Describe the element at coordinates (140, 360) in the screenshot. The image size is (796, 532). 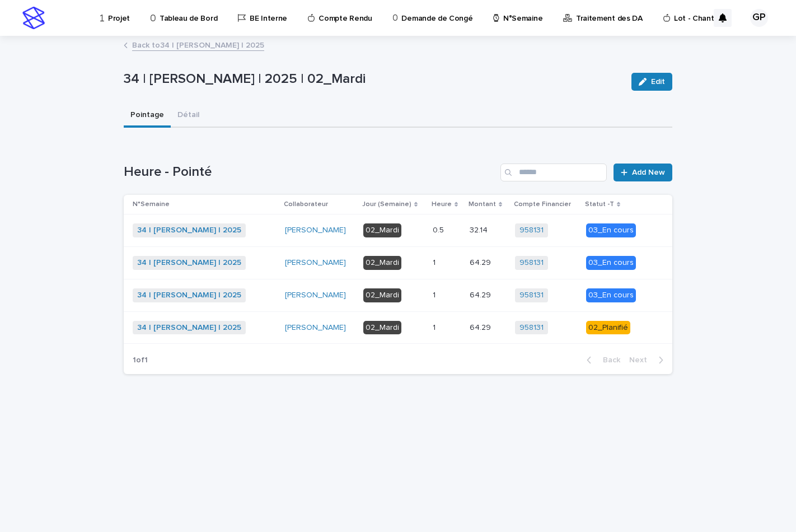
I see `p: 1 of 1` at that location.